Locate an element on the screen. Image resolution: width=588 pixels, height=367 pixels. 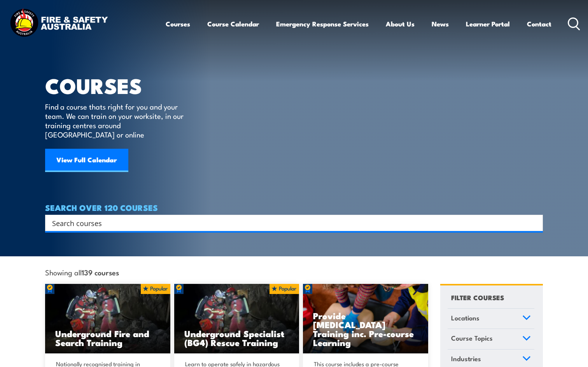
strong: 139 courses is located at coordinates (101, 272).